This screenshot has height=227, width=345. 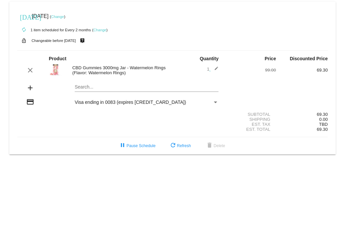 I want to click on button: Delete, so click(x=215, y=145).